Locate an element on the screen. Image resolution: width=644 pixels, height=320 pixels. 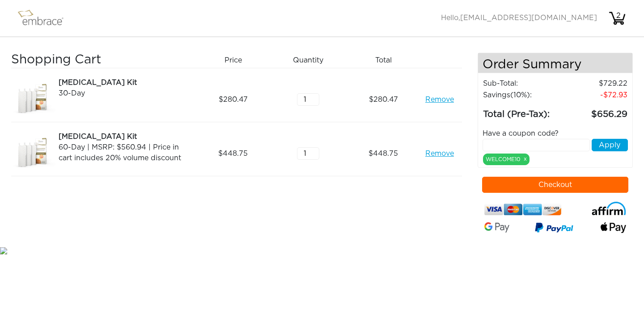
td: 72.93 is located at coordinates (595, 95).